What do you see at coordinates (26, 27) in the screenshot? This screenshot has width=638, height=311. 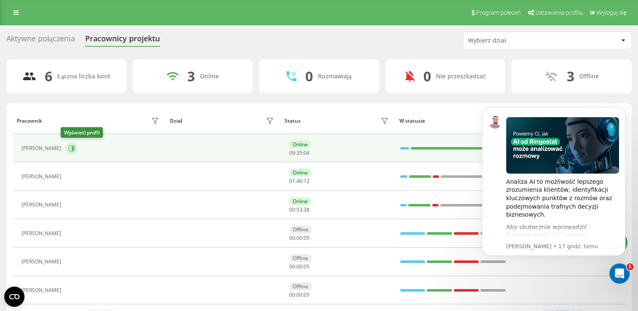 I see `img: Profile image for Oleksandr` at bounding box center [26, 27].